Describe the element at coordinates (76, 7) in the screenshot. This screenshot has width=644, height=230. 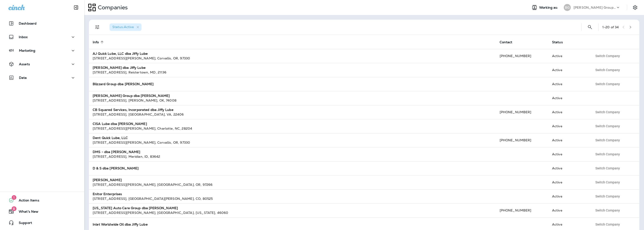
I see `button: Collapse Sidebar` at that location.